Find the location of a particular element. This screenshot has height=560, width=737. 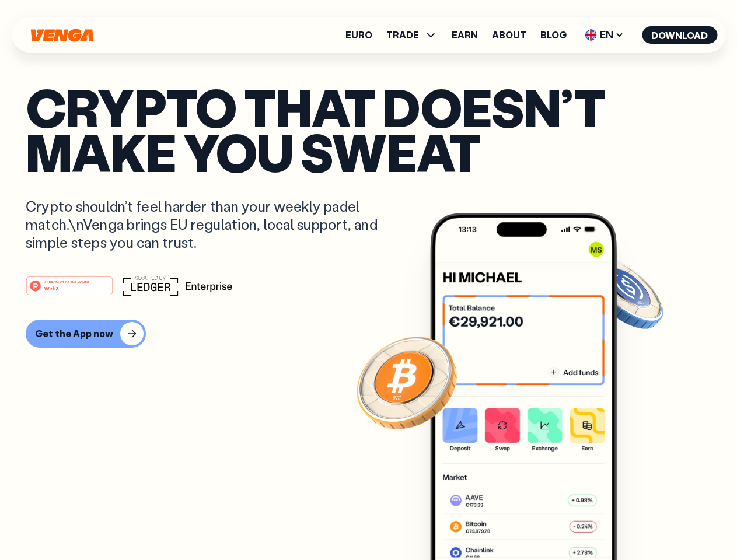

svg: Home is located at coordinates (62, 35).